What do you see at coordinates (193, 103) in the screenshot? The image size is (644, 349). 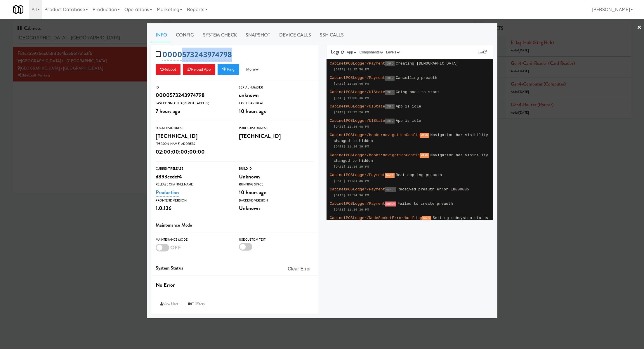 I see `div: Last Connected (Remote Access)` at bounding box center [193, 103].